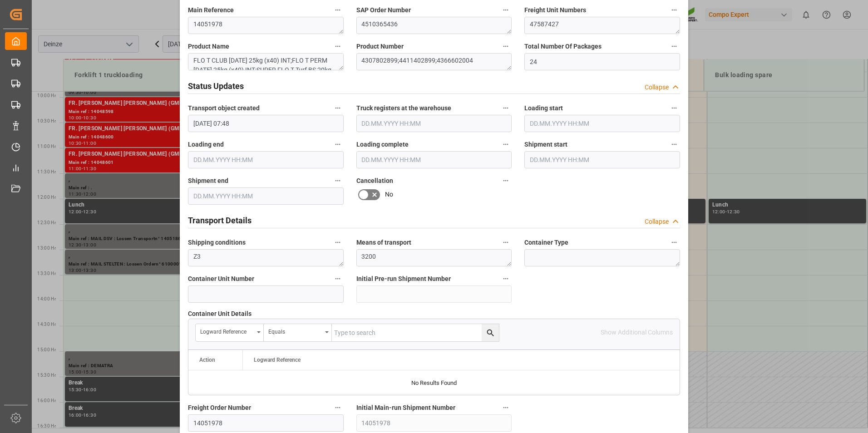  What do you see at coordinates (266, 26) in the screenshot?
I see `textarea: 14051978` at bounding box center [266, 26].